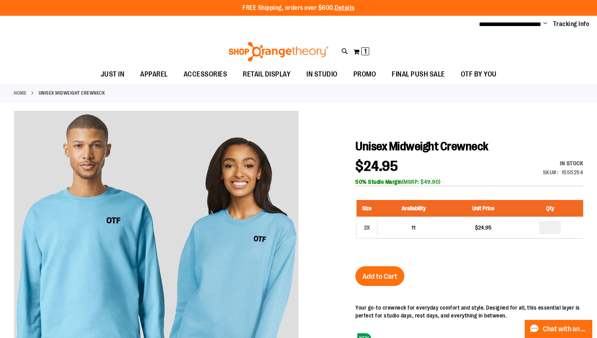  I want to click on a: FINAL PUSH SALE, so click(418, 75).